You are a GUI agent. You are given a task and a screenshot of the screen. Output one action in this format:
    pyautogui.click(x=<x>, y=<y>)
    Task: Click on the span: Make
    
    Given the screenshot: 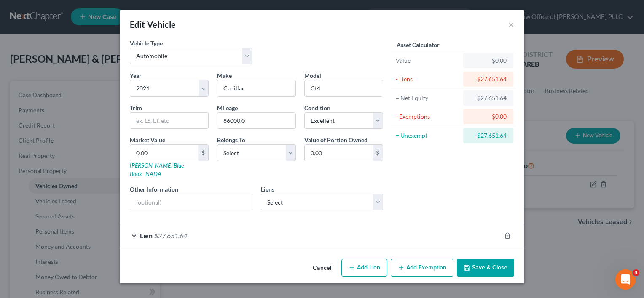 What is the action you would take?
    pyautogui.click(x=224, y=75)
    